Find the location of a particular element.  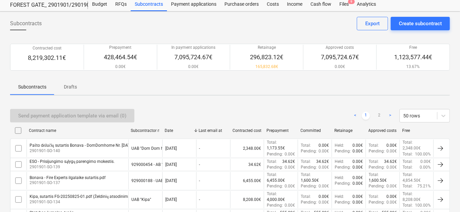

p: 4,854.50€ is located at coordinates (412, 180).